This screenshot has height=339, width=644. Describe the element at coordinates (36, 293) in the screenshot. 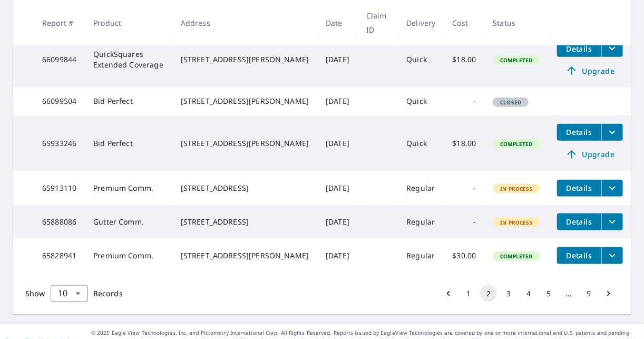

I see `span: Show` at that location.